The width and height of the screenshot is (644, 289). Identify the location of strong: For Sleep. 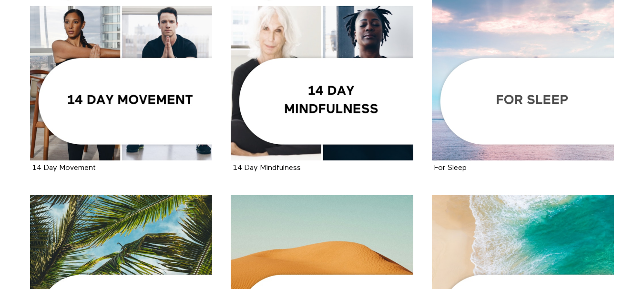
(450, 168).